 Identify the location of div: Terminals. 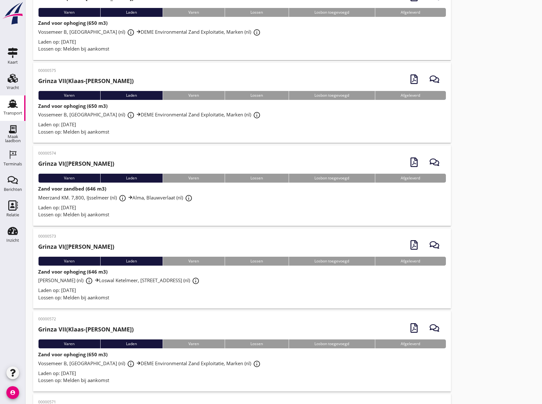
(13, 164).